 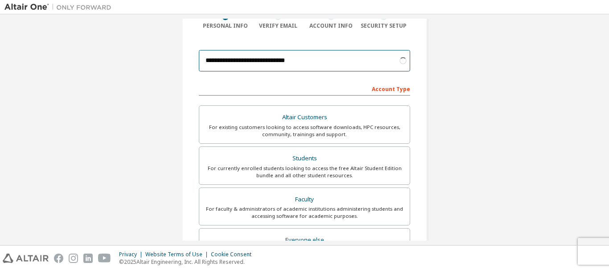 I want to click on img: facebook.svg, so click(x=58, y=258).